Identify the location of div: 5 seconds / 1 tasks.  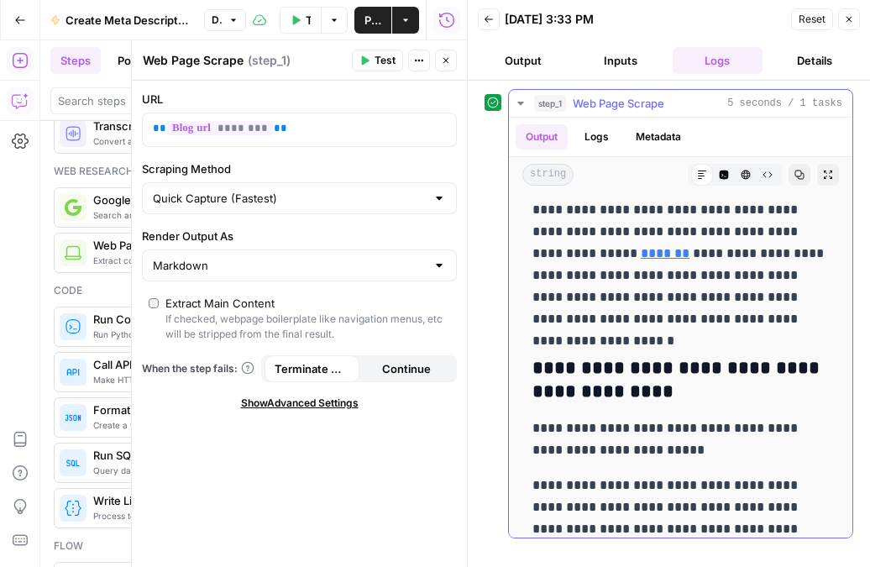
(680, 328).